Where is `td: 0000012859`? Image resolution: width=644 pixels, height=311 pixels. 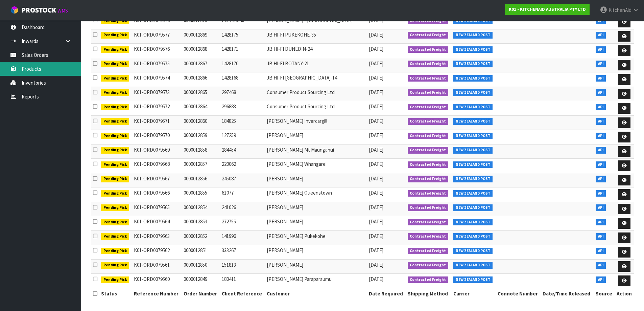 td: 0000012859 is located at coordinates (201, 137).